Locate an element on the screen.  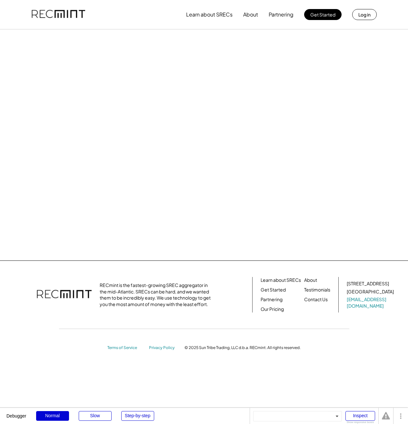
div: Inspect is located at coordinates (361, 416).